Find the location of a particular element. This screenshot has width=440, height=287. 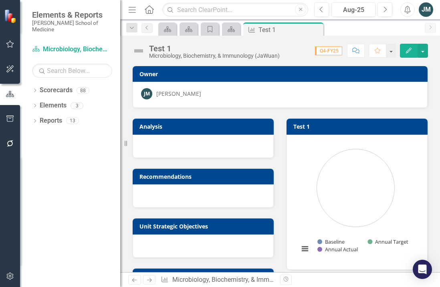

h3: Analysis is located at coordinates (204, 126).